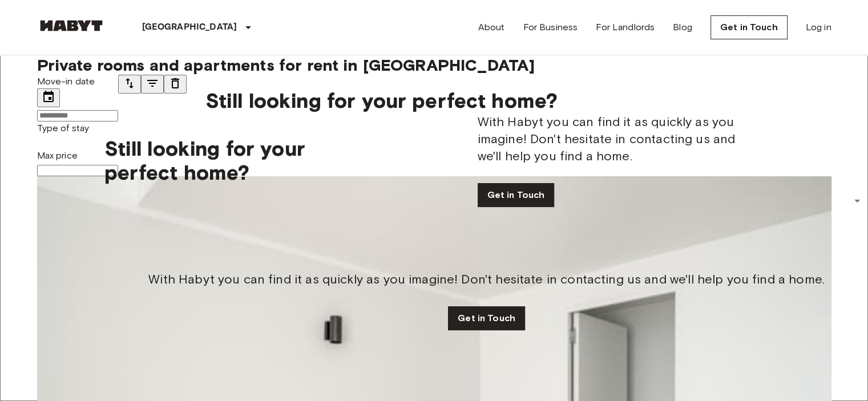 The height and width of the screenshot is (401, 868). What do you see at coordinates (486, 279) in the screenshot?
I see `span: With Habyt you can find it as quickly as you imagine! Don't hesitate in contacting us and we'll h...` at bounding box center [486, 279].